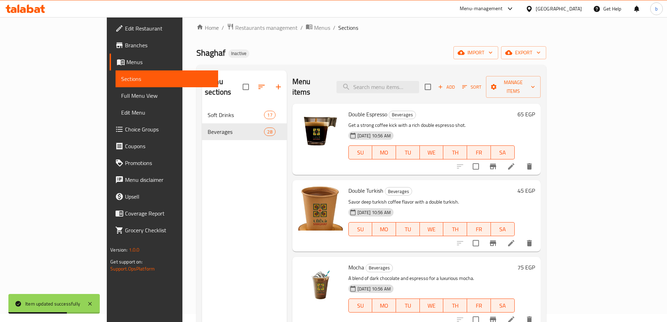  Describe the element at coordinates (244, 123) in the screenshot. I see `nav: Menu sections` at that location.